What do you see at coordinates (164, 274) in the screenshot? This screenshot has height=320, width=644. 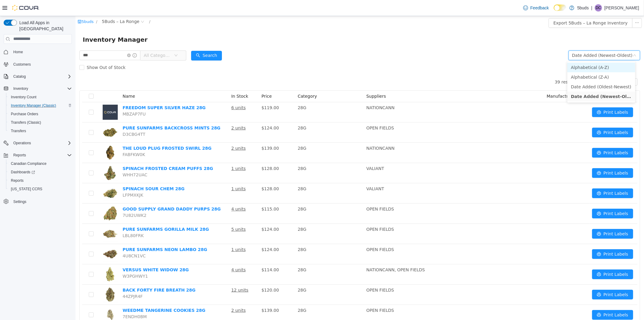 I see `u: 12 units` at bounding box center [164, 274].